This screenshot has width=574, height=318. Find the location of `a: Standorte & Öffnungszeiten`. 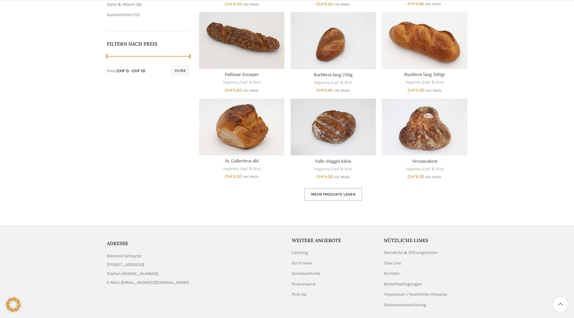

a: Standorte & Öffnungszeiten is located at coordinates (411, 253).